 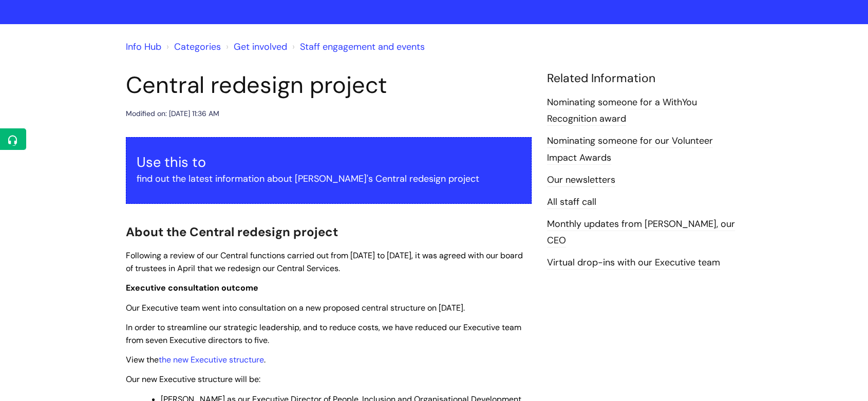 What do you see at coordinates (630, 150) in the screenshot?
I see `a: Nominating someone for our Volunteer Impact Awards` at bounding box center [630, 150].